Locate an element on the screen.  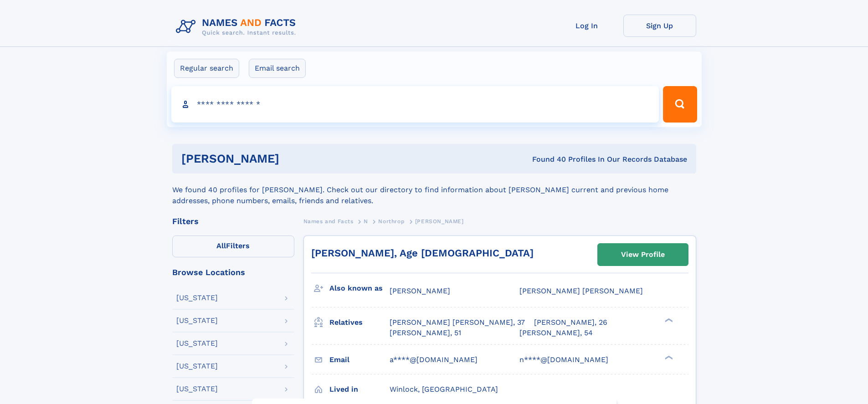
div: Browse Locations is located at coordinates (233, 272).